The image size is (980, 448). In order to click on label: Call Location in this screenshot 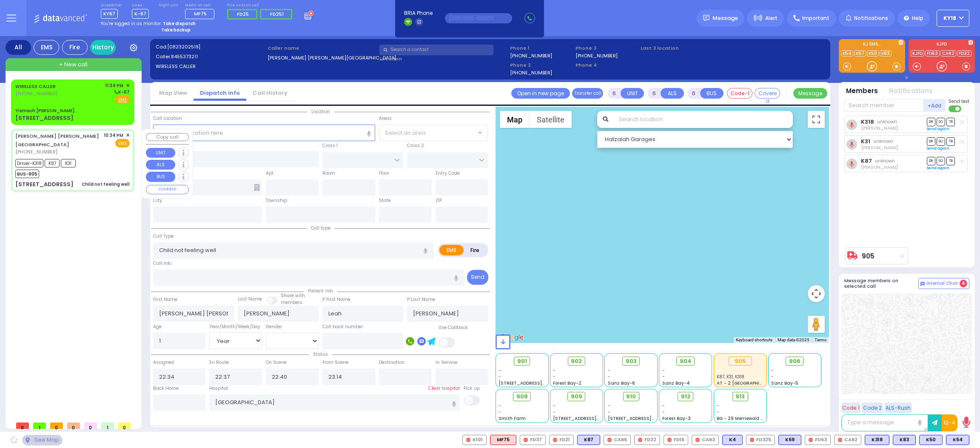, I will do `click(167, 118)`.